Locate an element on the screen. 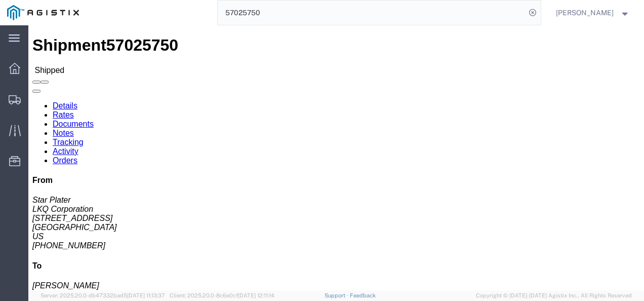 This screenshot has width=644, height=301. input: Search for shipment number, reference number is located at coordinates (372, 12).